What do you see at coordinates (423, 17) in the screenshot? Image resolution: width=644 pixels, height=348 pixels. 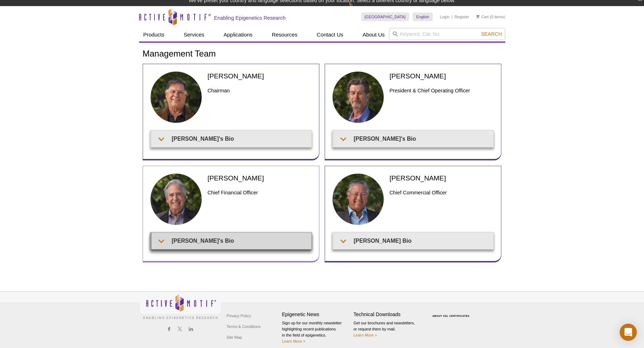 I see `a: English` at bounding box center [423, 17].